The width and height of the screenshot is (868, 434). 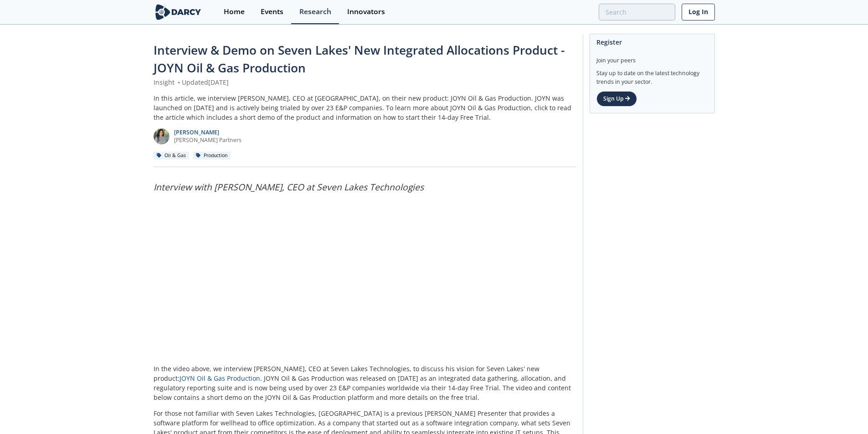 I want to click on a: JOYN Oil & Gas Production, so click(x=220, y=378).